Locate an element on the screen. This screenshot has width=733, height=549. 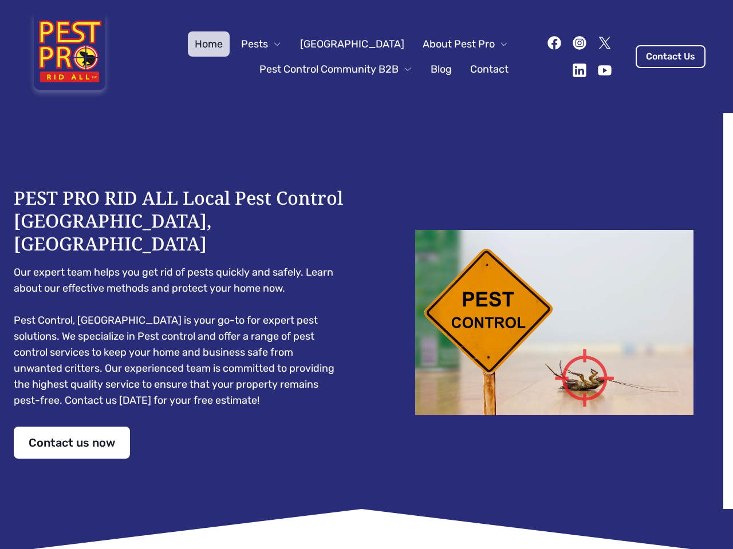
a: Blog is located at coordinates (441, 69).